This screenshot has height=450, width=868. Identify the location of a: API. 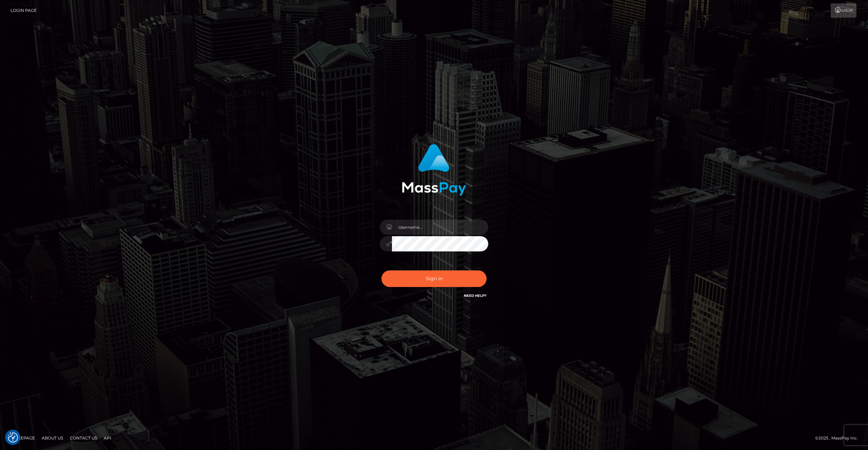
(107, 438).